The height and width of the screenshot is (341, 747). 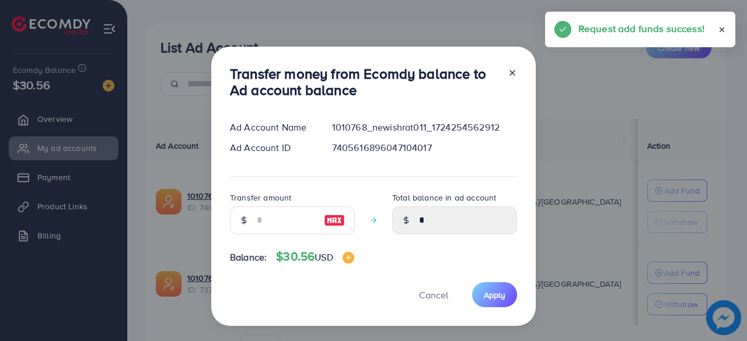 What do you see at coordinates (641, 29) in the screenshot?
I see `h5: Request add funds success!` at bounding box center [641, 29].